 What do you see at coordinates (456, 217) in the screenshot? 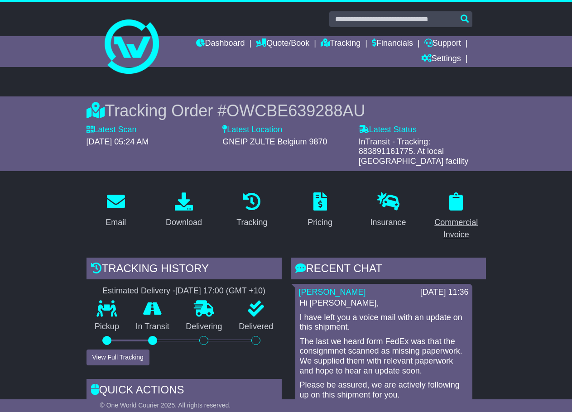
I see `a: Commercial Invoice` at bounding box center [456, 217].